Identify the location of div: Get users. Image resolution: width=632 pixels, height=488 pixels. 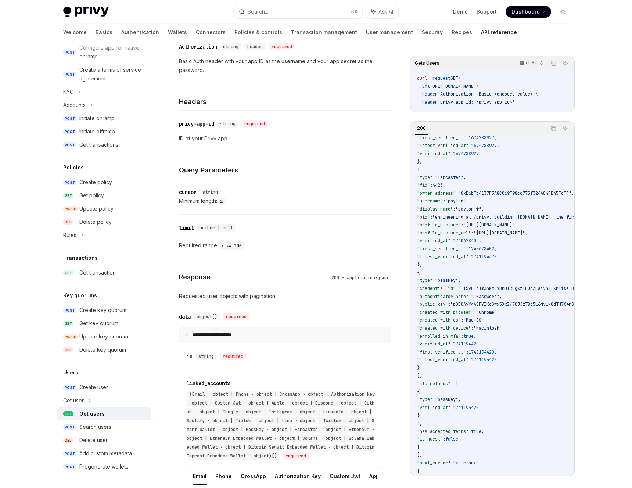
(92, 414).